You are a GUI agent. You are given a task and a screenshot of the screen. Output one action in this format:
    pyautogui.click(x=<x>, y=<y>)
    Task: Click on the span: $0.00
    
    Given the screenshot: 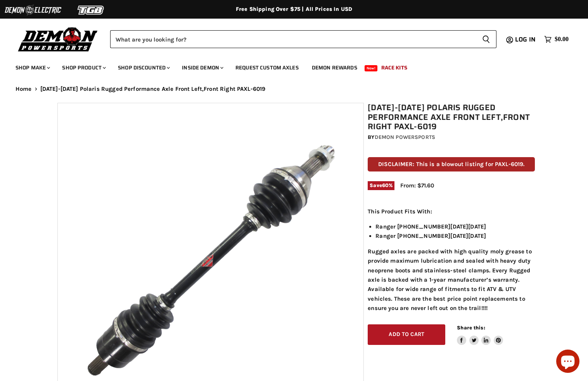 What is the action you would take?
    pyautogui.click(x=561, y=39)
    